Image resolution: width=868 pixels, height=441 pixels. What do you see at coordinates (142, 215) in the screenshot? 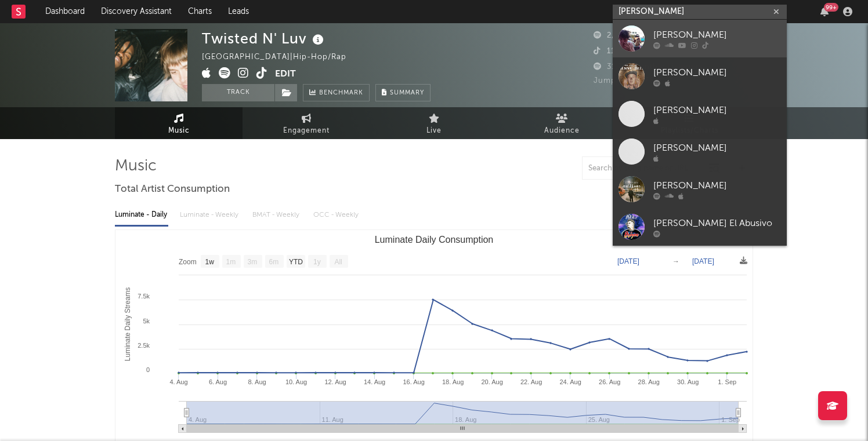
I see `div: Luminate - Daily` at bounding box center [142, 215].